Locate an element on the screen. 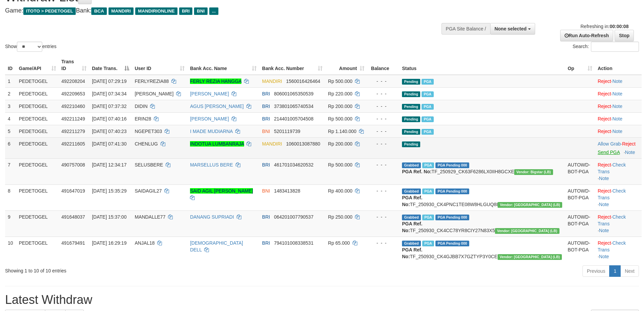 The width and height of the screenshot is (644, 311). span: ANJAL18 is located at coordinates (145, 243).